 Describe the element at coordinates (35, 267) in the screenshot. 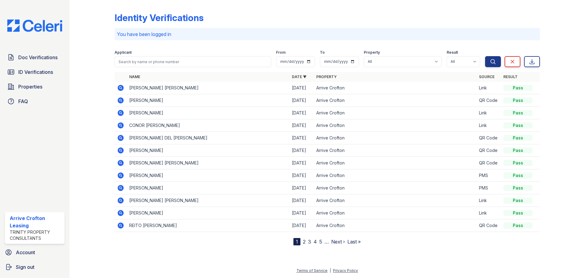

I see `button: Sign out` at that location.